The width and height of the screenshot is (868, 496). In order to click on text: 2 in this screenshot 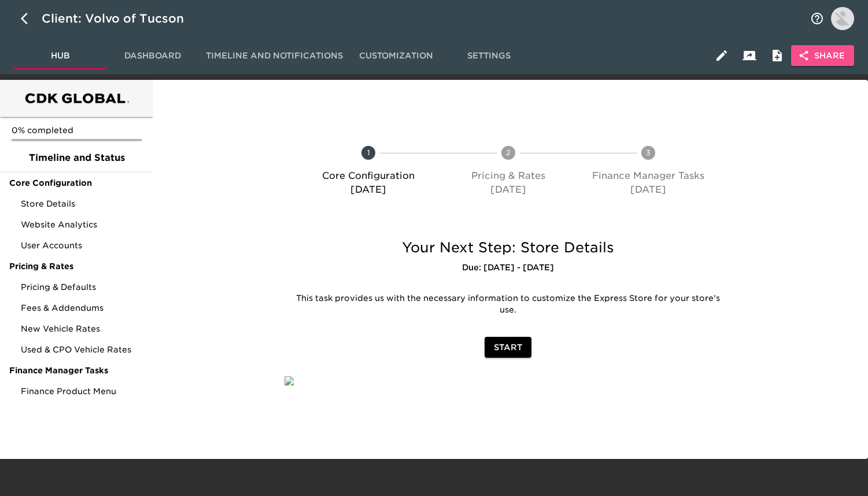, I will do `click(509, 152)`.